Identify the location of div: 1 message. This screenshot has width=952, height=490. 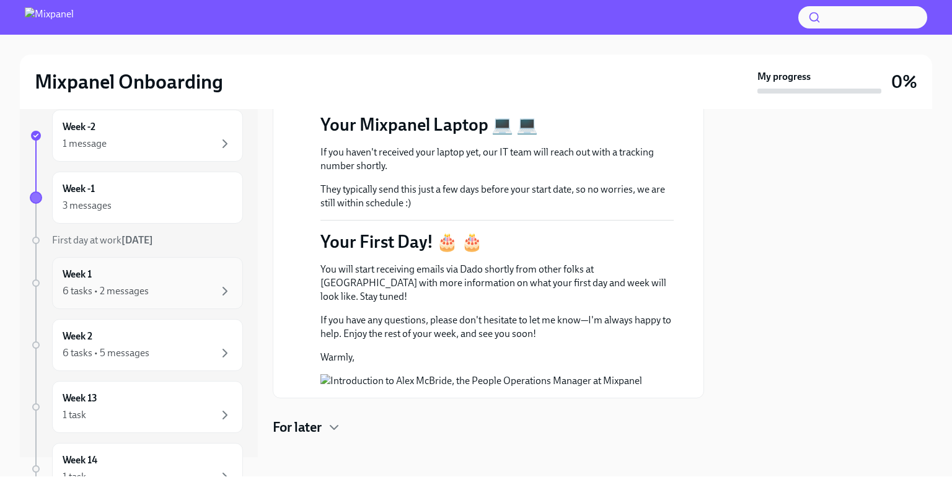
(84, 144).